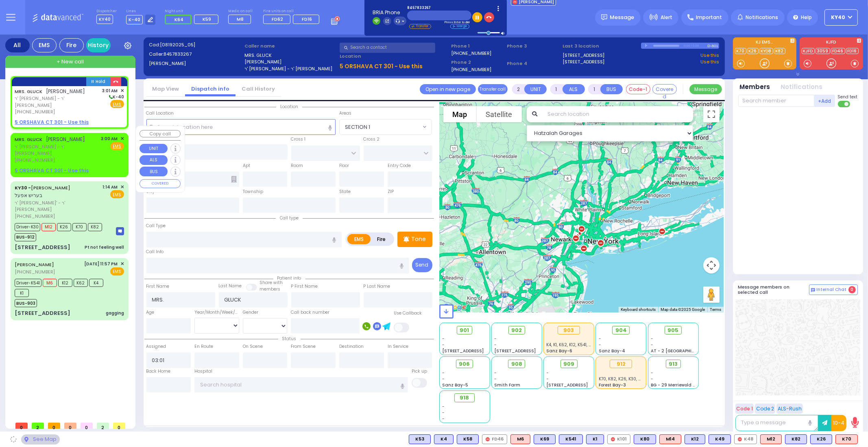 Image resolution: width=868 pixels, height=447 pixels. What do you see at coordinates (674, 385) in the screenshot?
I see `span: BG - 29 Merriewold S.` at bounding box center [674, 385].